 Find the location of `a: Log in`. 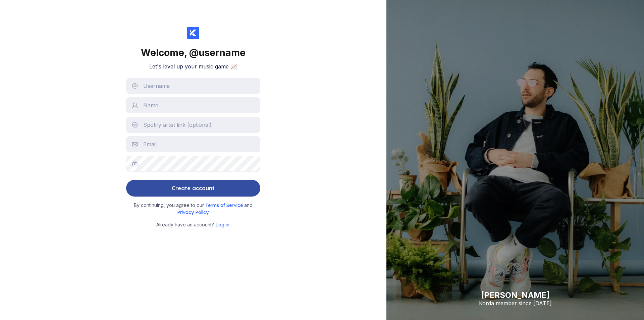

a: Log in is located at coordinates (223, 225).